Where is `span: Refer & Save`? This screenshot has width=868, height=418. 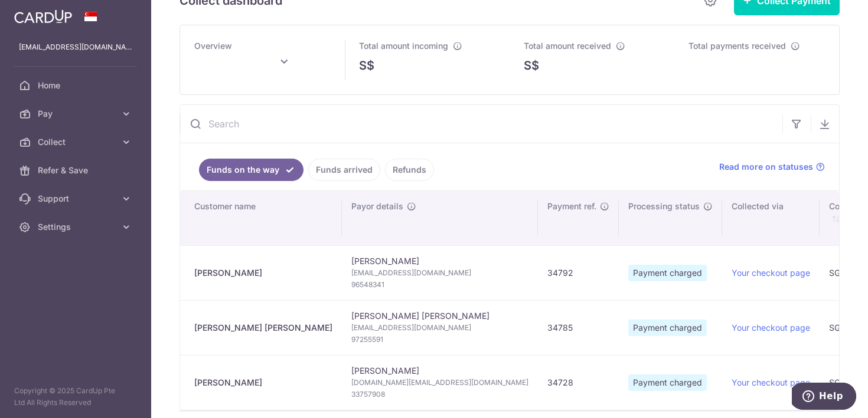 span: Refer & Save is located at coordinates (77, 170).